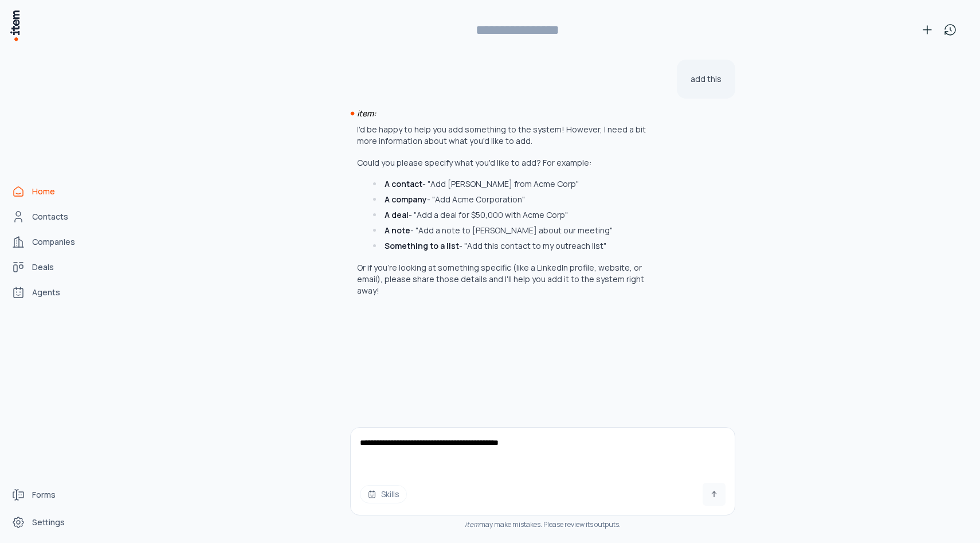 Image resolution: width=980 pixels, height=543 pixels. What do you see at coordinates (390, 494) in the screenshot?
I see `span: Skills` at bounding box center [390, 494].